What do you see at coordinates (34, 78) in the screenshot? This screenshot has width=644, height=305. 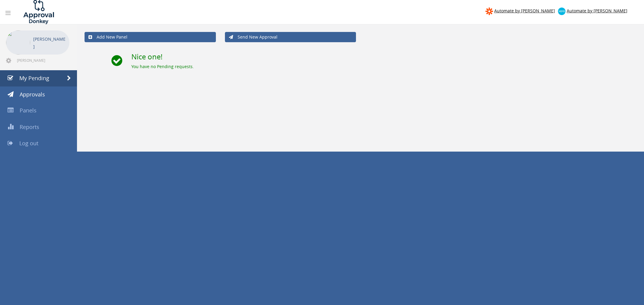 I see `span: My Pending` at bounding box center [34, 78].